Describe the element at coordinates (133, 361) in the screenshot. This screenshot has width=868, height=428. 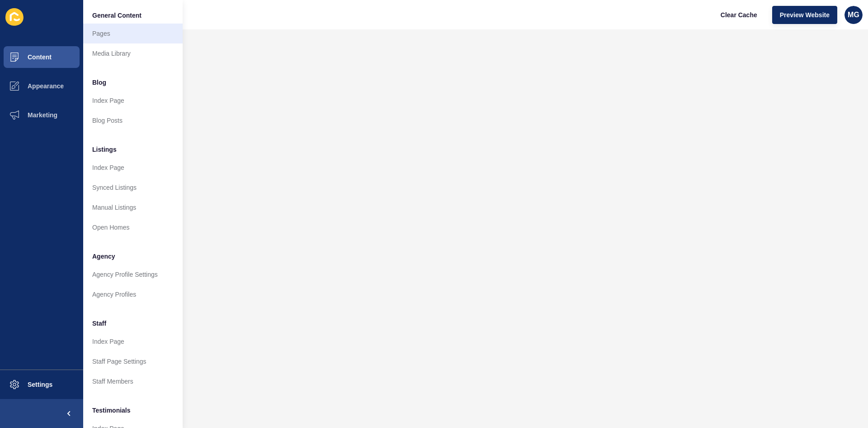
I see `a: Staff Page Settings` at that location.